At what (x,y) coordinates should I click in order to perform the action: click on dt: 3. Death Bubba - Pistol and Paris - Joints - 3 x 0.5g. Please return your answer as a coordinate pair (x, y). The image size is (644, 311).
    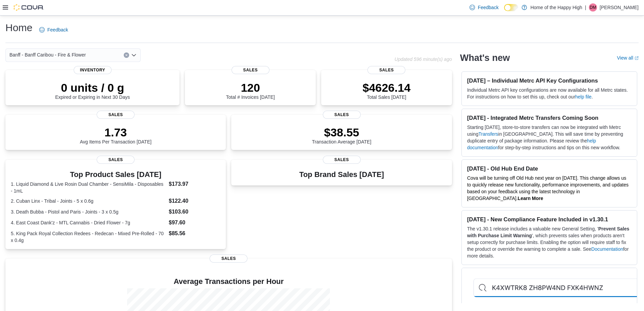
    Looking at the image, I should click on (88, 212).